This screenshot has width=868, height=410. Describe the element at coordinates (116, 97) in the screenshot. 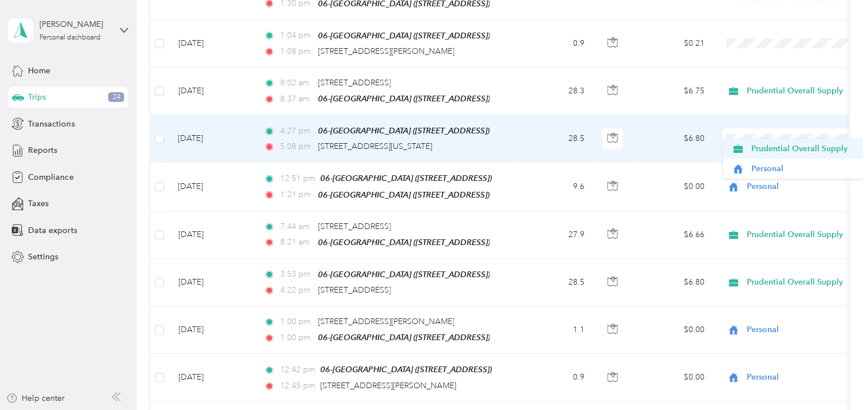

I see `span: 24` at that location.